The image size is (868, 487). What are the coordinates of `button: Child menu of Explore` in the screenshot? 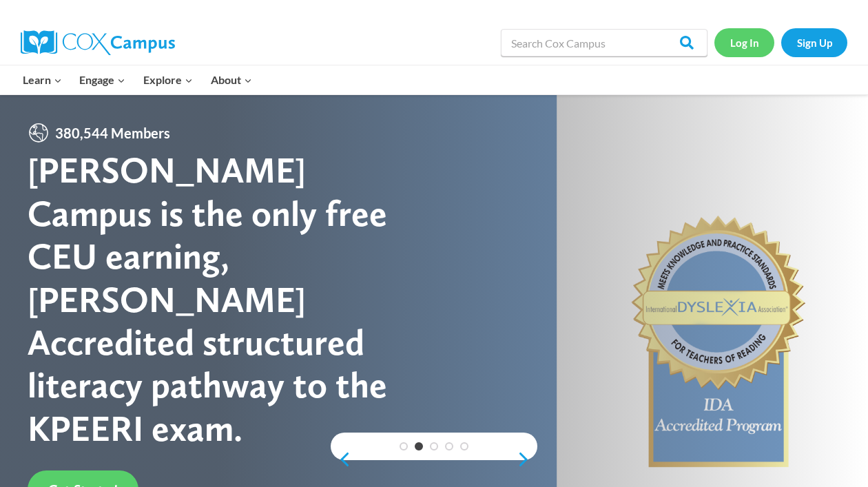 It's located at (168, 80).